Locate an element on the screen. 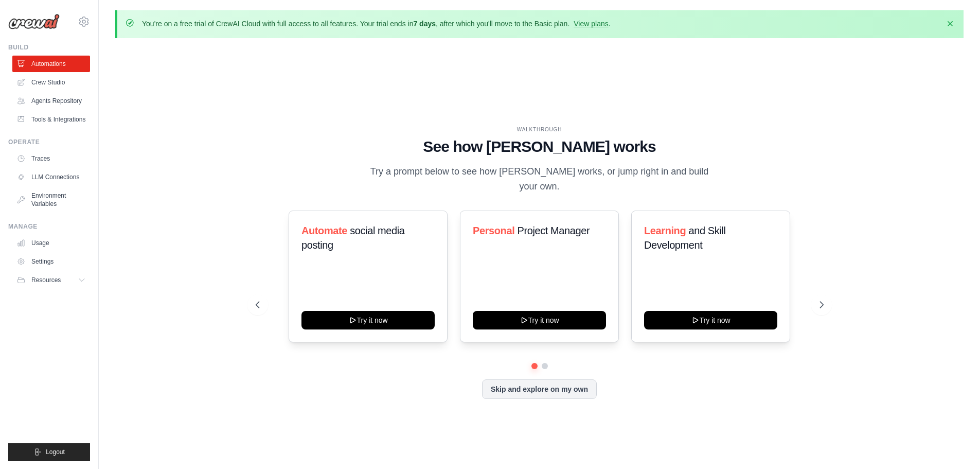 The image size is (980, 469). span: Project Manager is located at coordinates (553, 231).